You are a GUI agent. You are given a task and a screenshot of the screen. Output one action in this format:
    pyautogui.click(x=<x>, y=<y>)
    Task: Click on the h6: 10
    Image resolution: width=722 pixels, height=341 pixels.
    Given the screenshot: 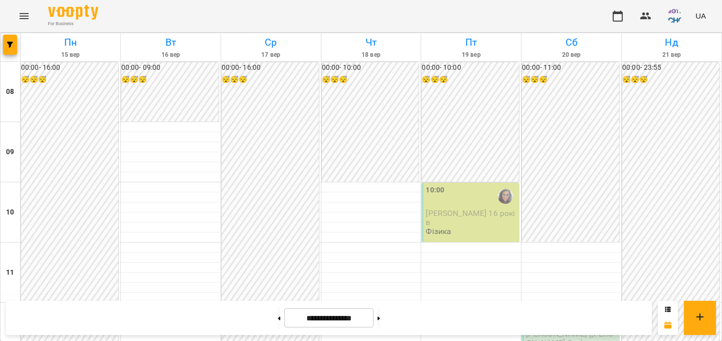 What is the action you would take?
    pyautogui.click(x=10, y=212)
    